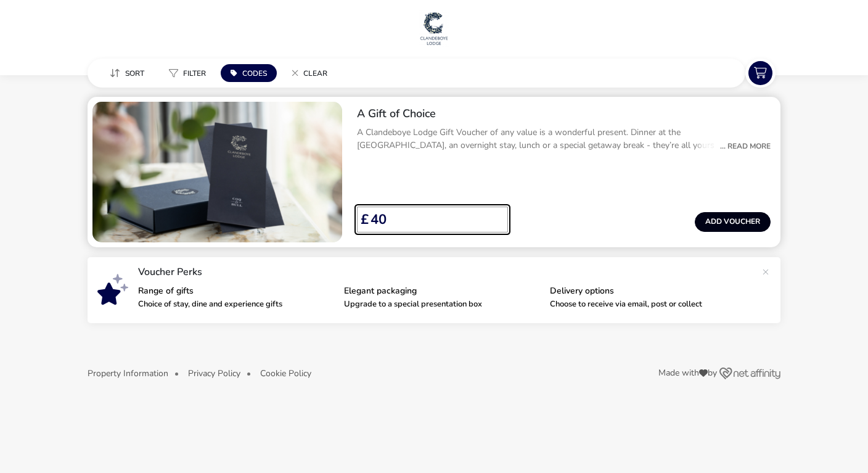  What do you see at coordinates (217, 172) in the screenshot?
I see `swiper-slide: 1 / 1` at bounding box center [217, 172].